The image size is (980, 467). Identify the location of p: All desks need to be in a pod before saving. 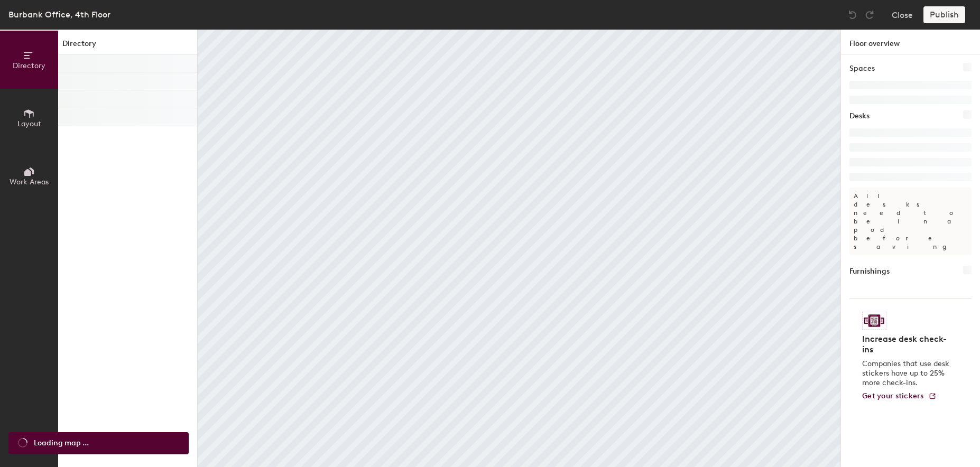
(910, 222).